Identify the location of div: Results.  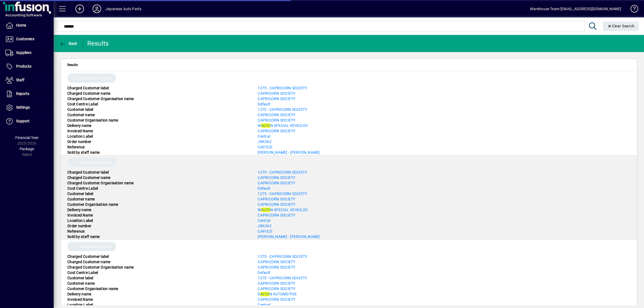
(99, 43).